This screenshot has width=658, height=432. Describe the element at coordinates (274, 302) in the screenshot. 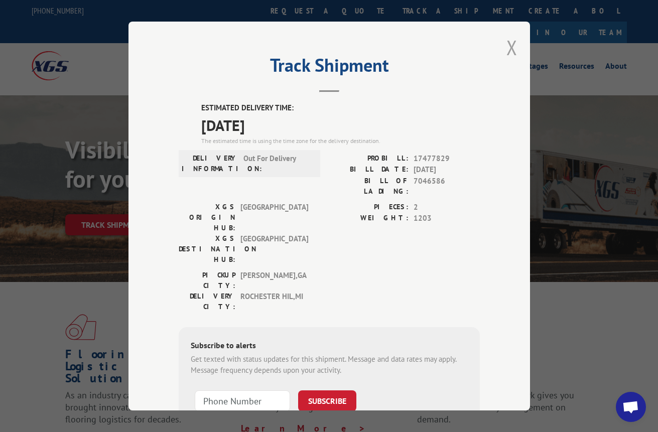

I see `span: ROCHESTER HIL , MI` at that location.